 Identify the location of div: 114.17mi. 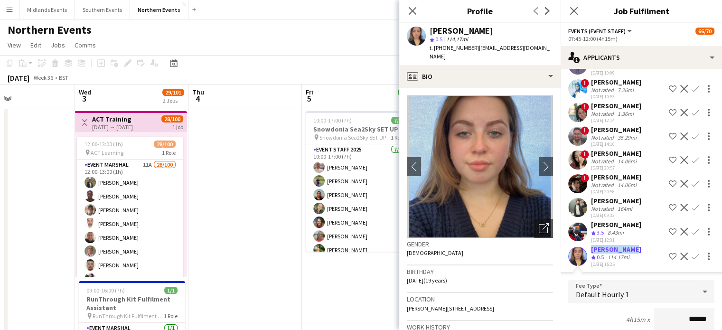
(619, 257).